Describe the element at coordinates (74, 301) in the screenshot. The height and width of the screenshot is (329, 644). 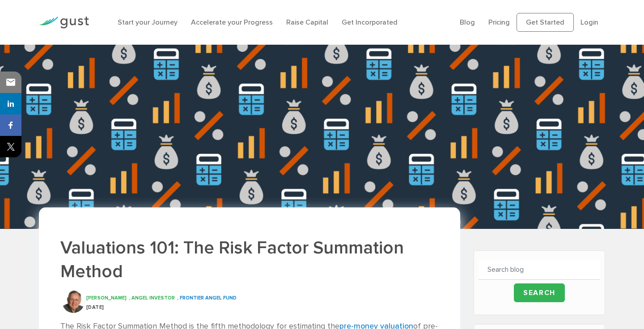
I see `img: Bill Payne` at that location.